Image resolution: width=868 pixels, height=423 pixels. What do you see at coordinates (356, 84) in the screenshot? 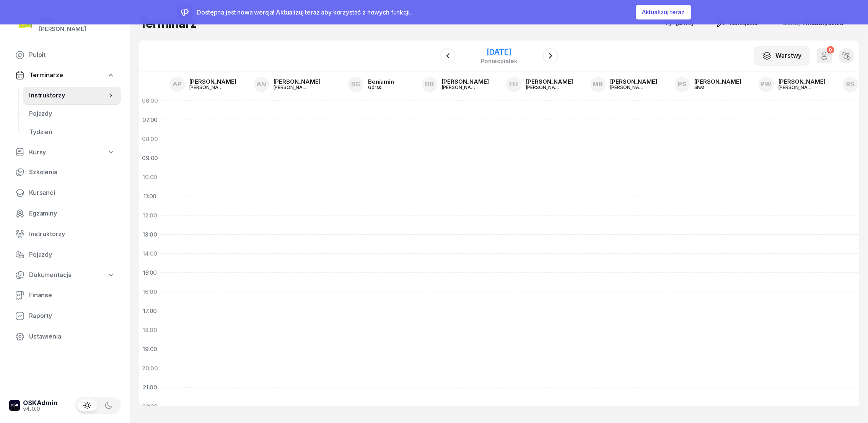
I see `span: BG` at bounding box center [356, 84].